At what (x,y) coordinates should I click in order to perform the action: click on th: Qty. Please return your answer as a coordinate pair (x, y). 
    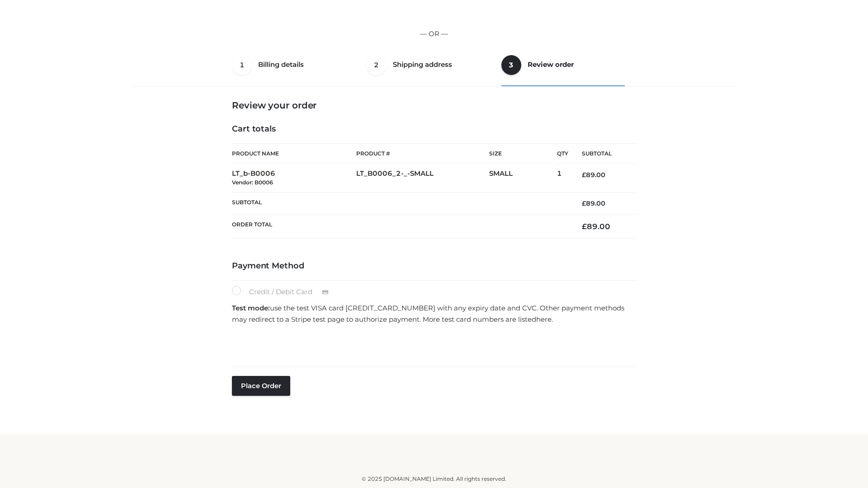
    Looking at the image, I should click on (562, 154).